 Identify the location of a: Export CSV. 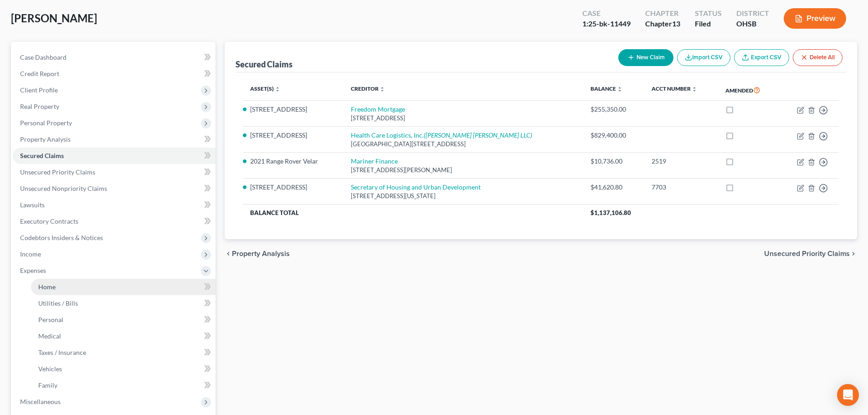
(761, 57).